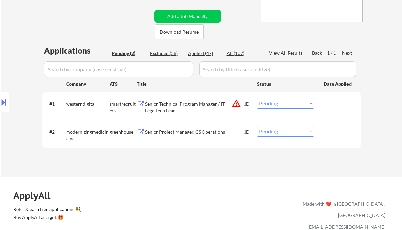 This screenshot has height=230, width=402. What do you see at coordinates (285, 84) in the screenshot?
I see `div: Status` at bounding box center [285, 84].